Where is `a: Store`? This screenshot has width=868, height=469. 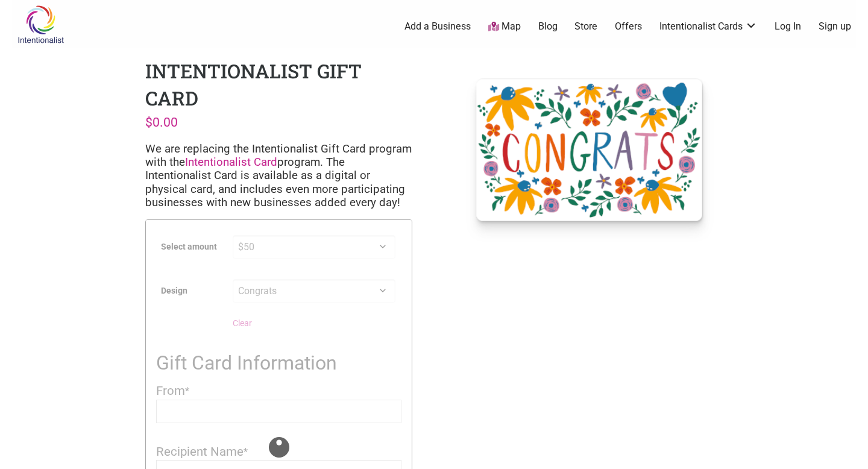
a: Store is located at coordinates (586, 27).